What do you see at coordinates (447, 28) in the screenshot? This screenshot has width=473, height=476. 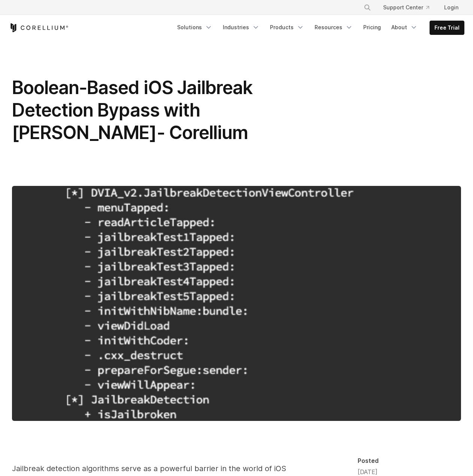 I see `a: Free Trial` at bounding box center [447, 28].